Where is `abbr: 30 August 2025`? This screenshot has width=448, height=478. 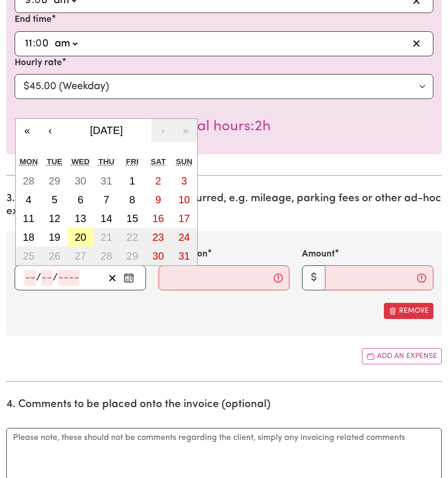 abbr: 30 August 2025 is located at coordinates (158, 255).